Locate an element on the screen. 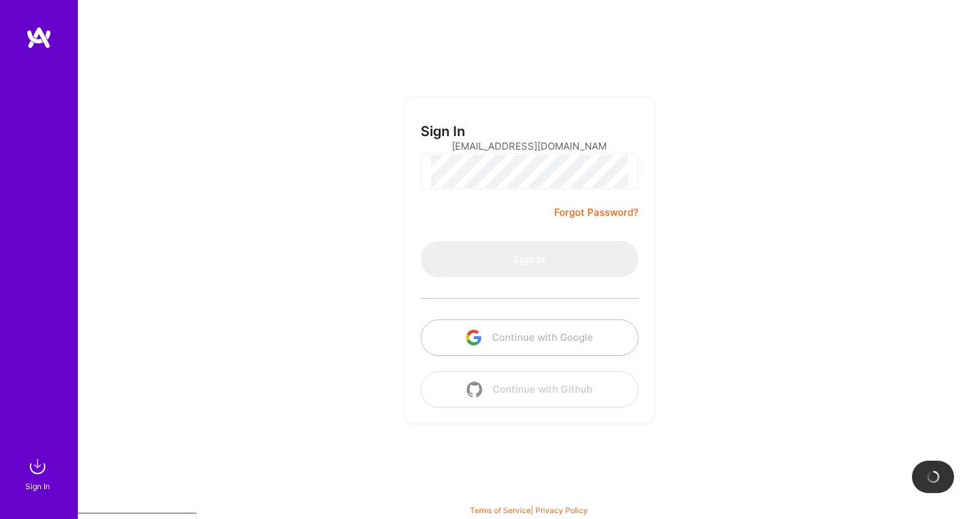  img: logo is located at coordinates (39, 37).